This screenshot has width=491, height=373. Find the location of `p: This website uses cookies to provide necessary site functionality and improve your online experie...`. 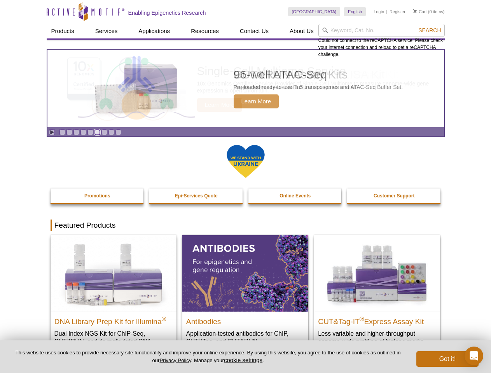

p: This website uses cookies to provide necessary site functionality and improve your online experie... is located at coordinates (208, 357).